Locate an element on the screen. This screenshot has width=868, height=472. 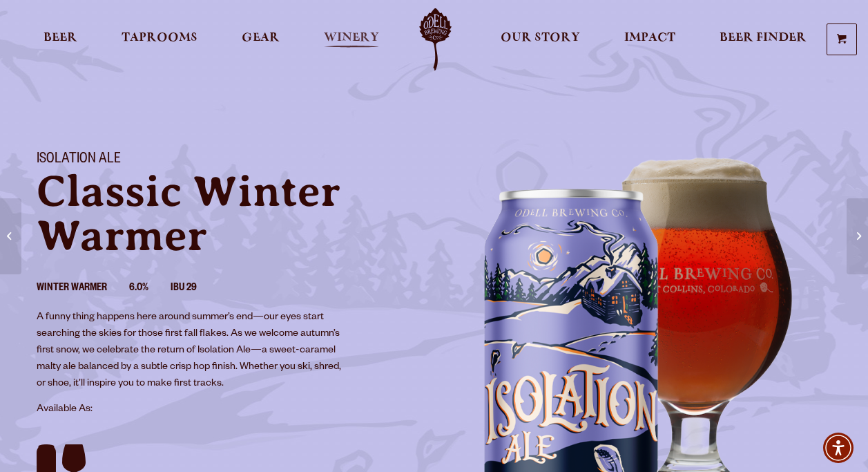
h1: Isolation Ale is located at coordinates (227, 160).